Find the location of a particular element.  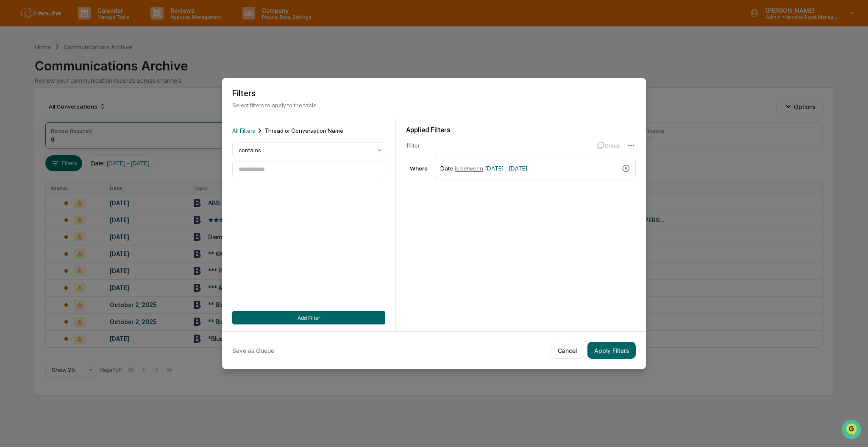

span: Pylon is located at coordinates (93, 147).